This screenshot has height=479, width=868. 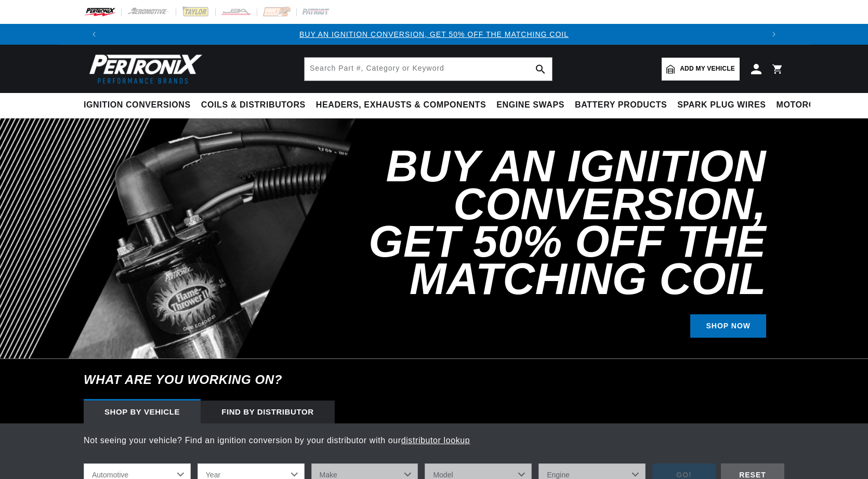 I want to click on a: BUY AN IGNITION CONVERSION, GET 50% OFF THE MATCHING COIL, so click(x=434, y=35).